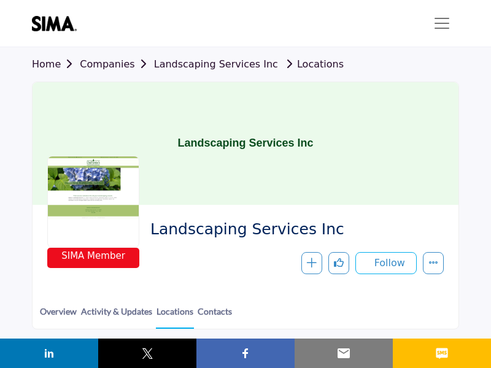 The height and width of the screenshot is (368, 491). I want to click on img: twitter sharing button, so click(147, 353).